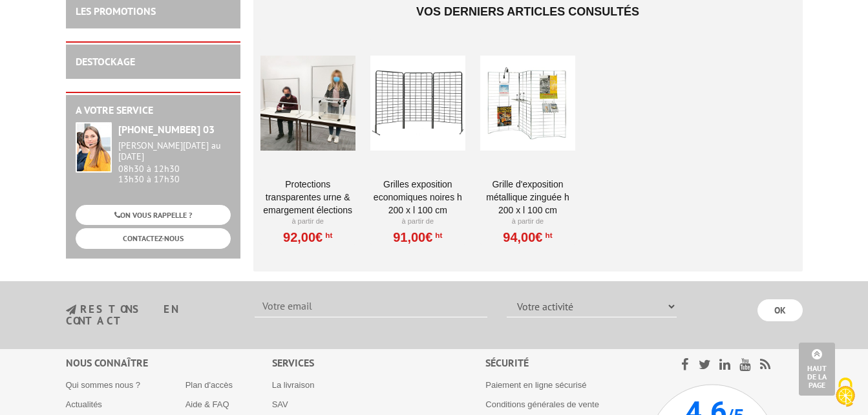  Describe the element at coordinates (169, 362) in the screenshot. I see `div: Nous connaître` at that location.